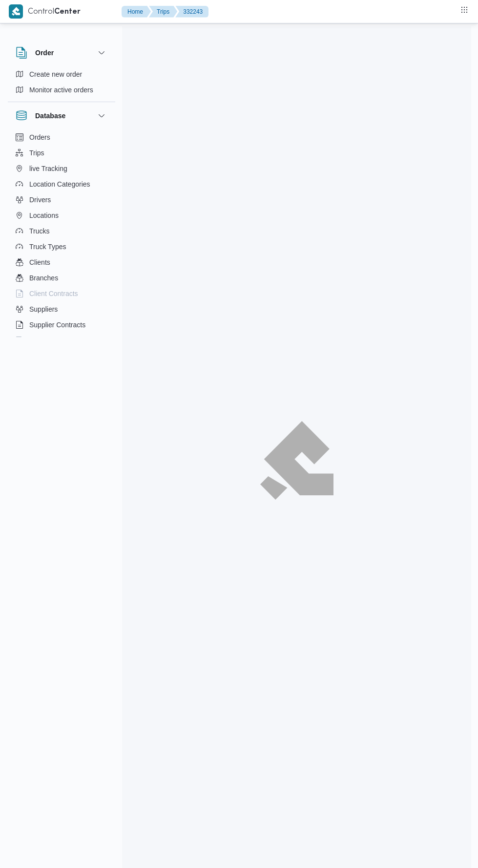  What do you see at coordinates (61, 278) in the screenshot?
I see `button: Branches` at bounding box center [61, 278].